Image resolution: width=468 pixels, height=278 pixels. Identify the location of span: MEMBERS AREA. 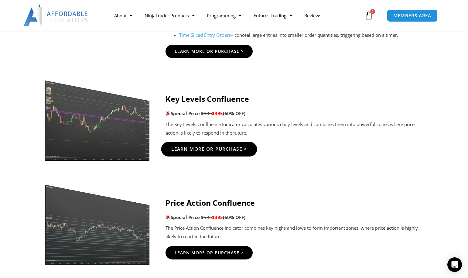
(412, 15).